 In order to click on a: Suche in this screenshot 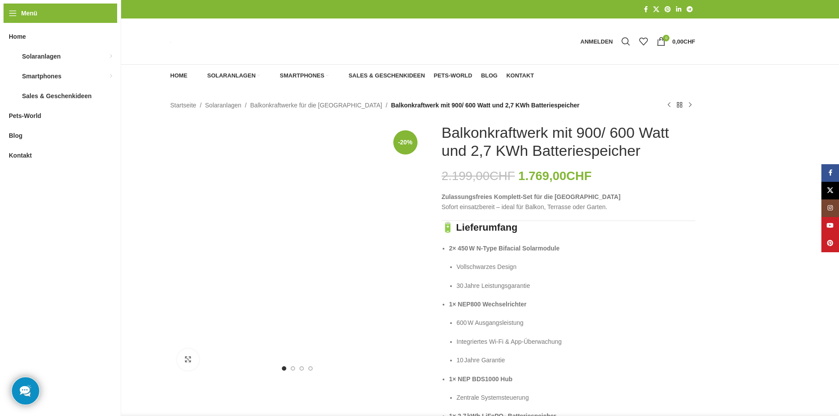, I will do `click(626, 41)`.